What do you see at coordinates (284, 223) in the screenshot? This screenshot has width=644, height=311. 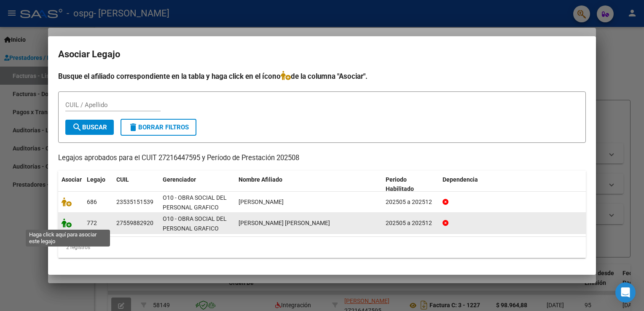 I see `span: SANCHEZ TATIANA ARIADNA` at bounding box center [284, 223].